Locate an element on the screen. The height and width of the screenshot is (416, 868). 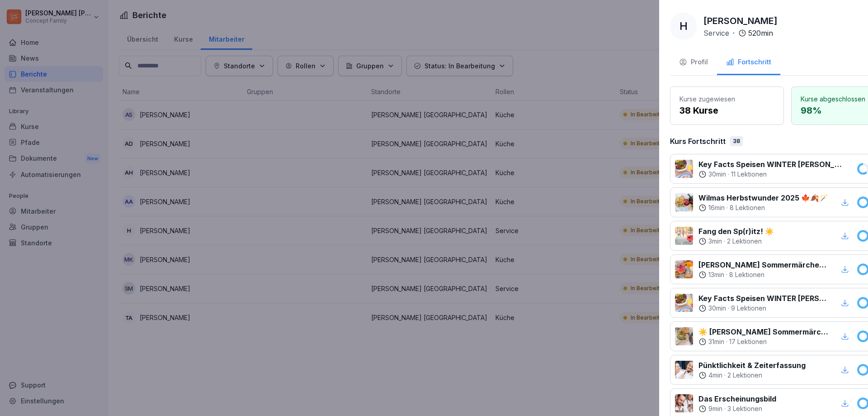
p: Service is located at coordinates (716, 33).